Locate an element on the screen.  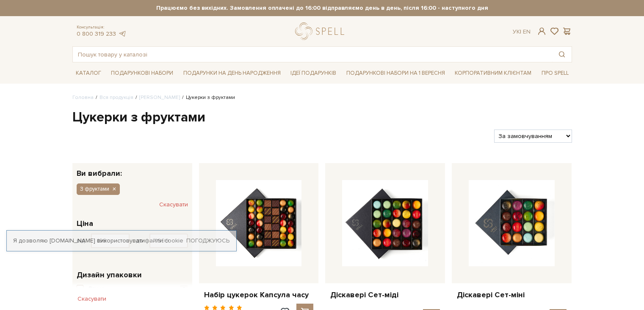
a: Подарункові набори на 1 Вересня is located at coordinates (396, 73).